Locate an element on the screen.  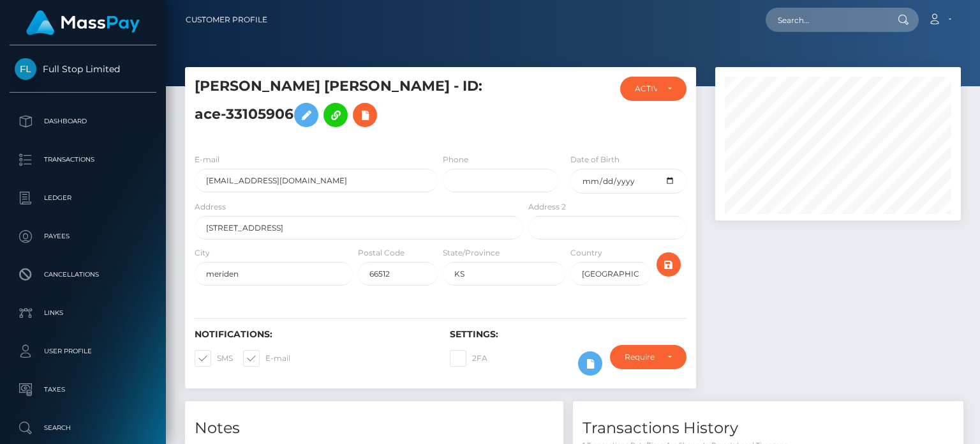
label: Phone is located at coordinates (456, 159).